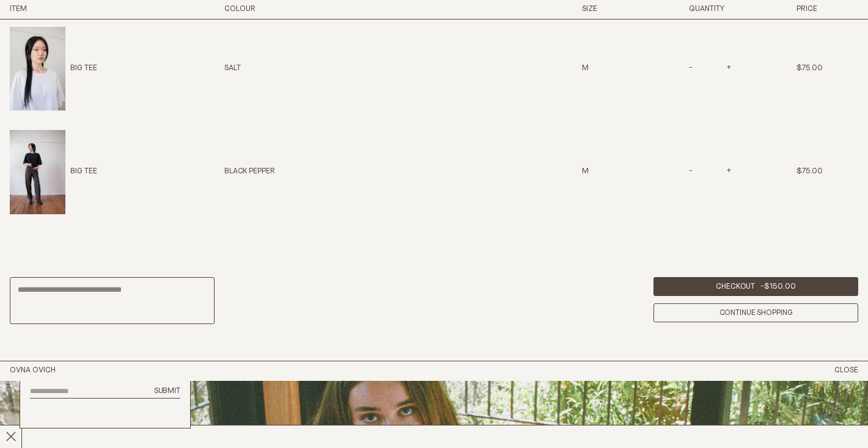 The image size is (868, 448). Describe the element at coordinates (827, 9) in the screenshot. I see `h3: Price` at that location.